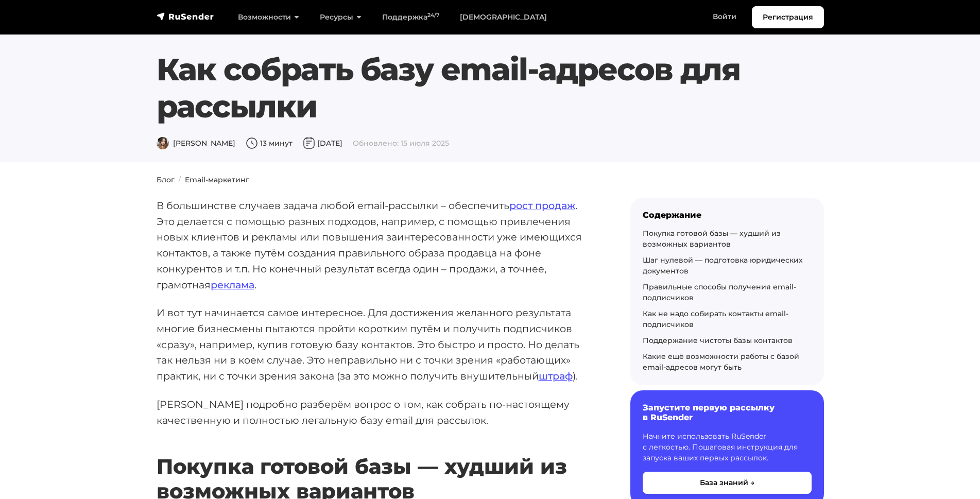 This screenshot has width=980, height=499. Describe the element at coordinates (401, 143) in the screenshot. I see `span: Обновлено: 15 июля 2025` at that location.